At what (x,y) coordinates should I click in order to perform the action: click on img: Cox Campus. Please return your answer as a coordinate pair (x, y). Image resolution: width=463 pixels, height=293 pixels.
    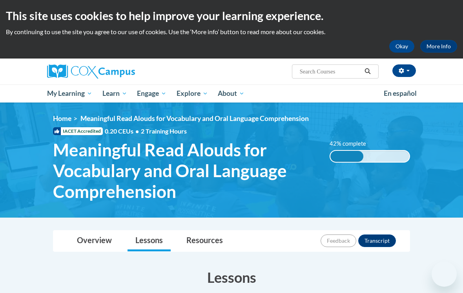
    Looking at the image, I should click on (91, 71).